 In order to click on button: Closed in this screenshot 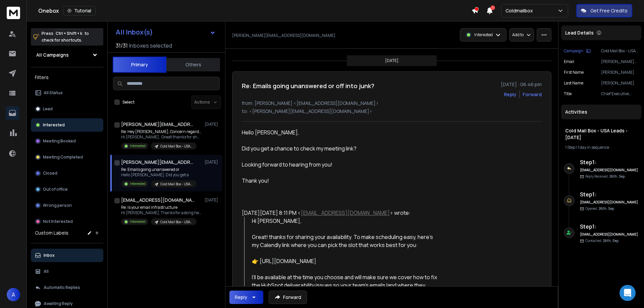, I will do `click(67, 173)`.